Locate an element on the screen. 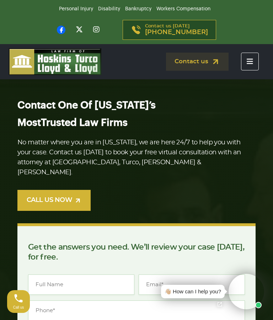 The image size is (273, 320). a: Workers Compensation is located at coordinates (183, 9).